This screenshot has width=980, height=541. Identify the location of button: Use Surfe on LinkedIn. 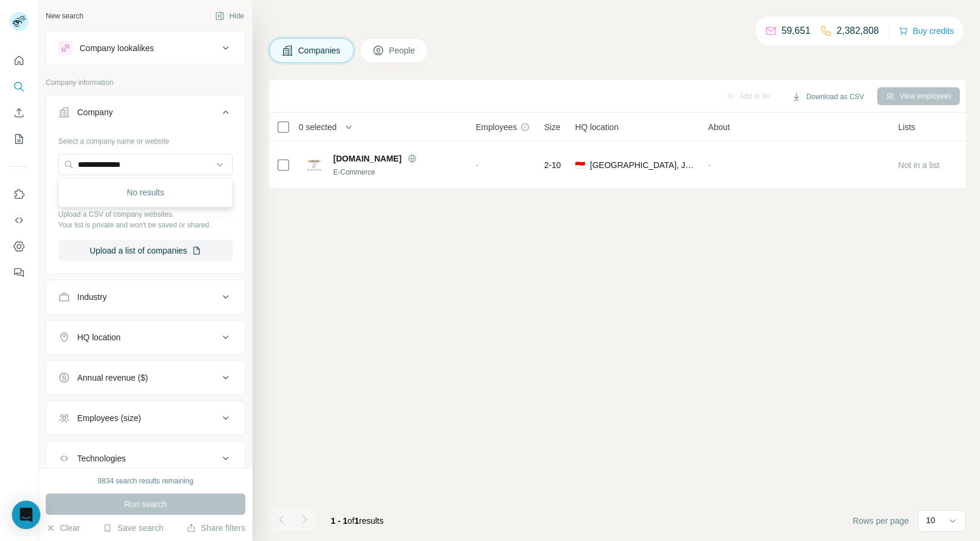
(19, 194).